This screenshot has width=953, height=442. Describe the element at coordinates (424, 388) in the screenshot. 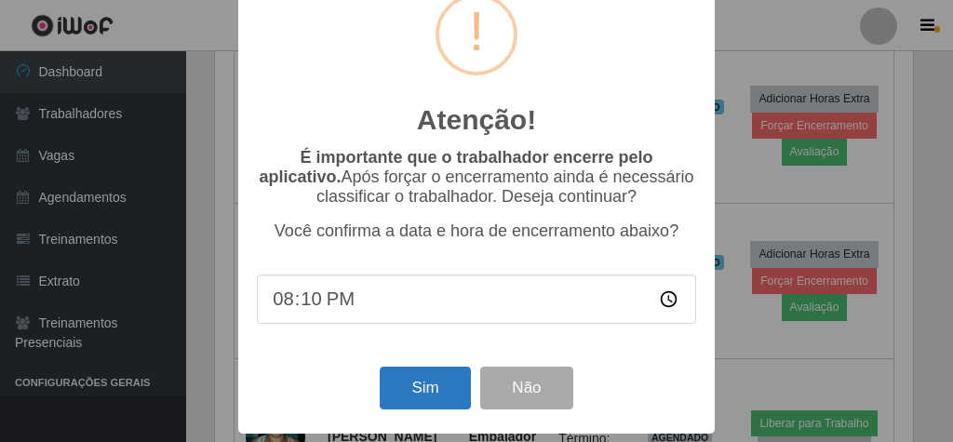

I see `button: Sim` at that location.